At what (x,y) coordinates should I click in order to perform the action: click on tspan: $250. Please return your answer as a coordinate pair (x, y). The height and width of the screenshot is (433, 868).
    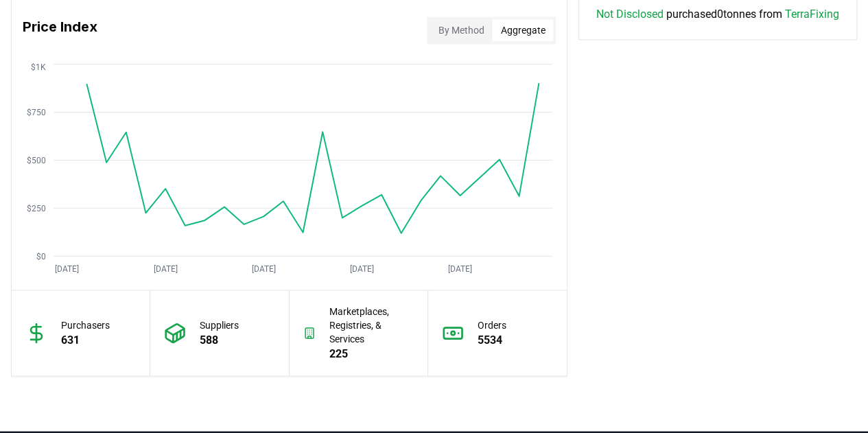
    Looking at the image, I should click on (36, 208).